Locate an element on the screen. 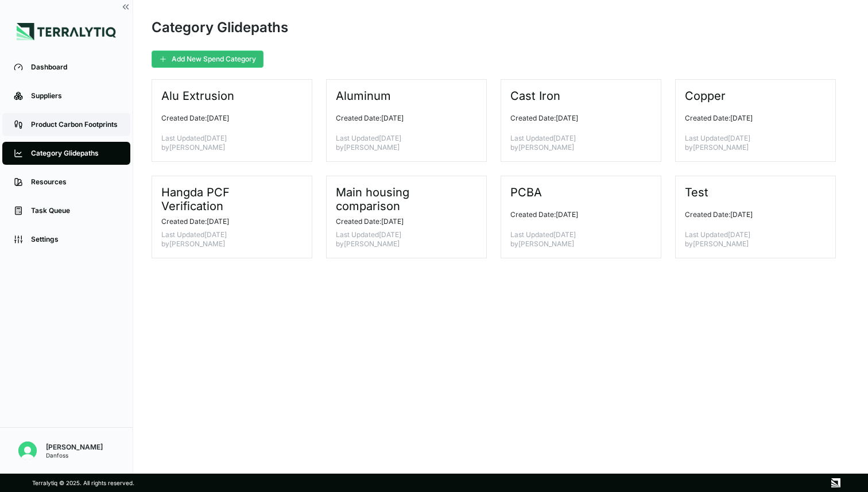  h3: Test is located at coordinates (697, 192).